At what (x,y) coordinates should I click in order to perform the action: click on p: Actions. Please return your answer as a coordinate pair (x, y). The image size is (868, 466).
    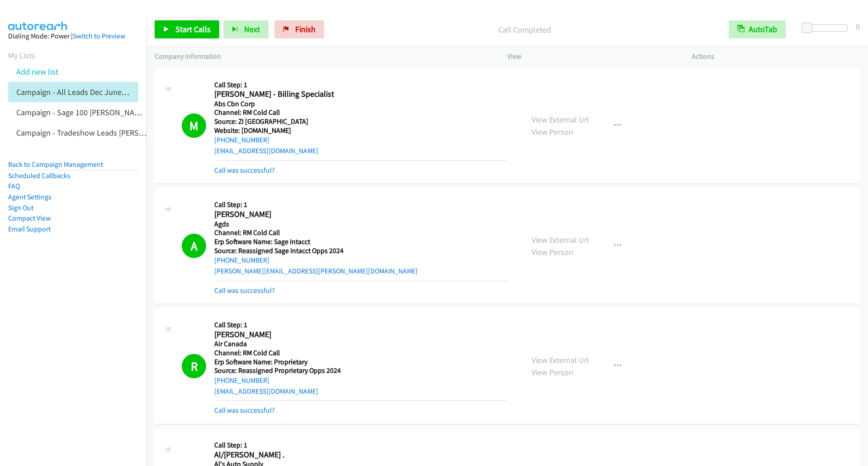
    Looking at the image, I should click on (776, 56).